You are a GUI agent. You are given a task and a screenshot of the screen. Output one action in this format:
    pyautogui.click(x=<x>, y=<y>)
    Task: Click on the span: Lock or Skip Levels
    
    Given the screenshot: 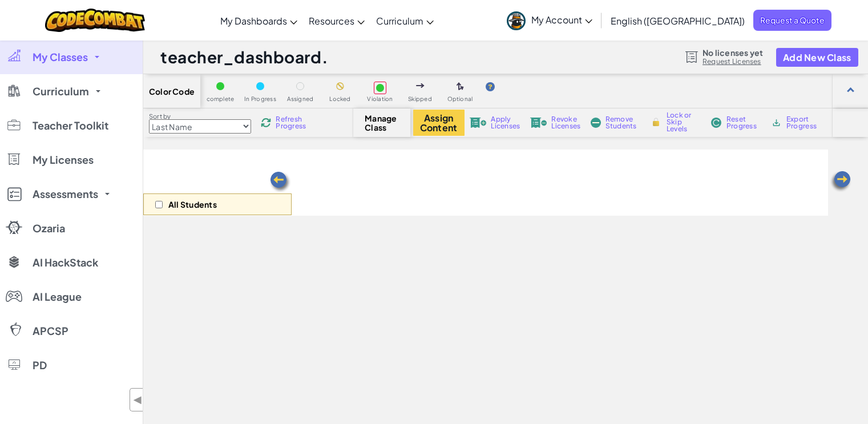 What is the action you would take?
    pyautogui.click(x=683, y=122)
    